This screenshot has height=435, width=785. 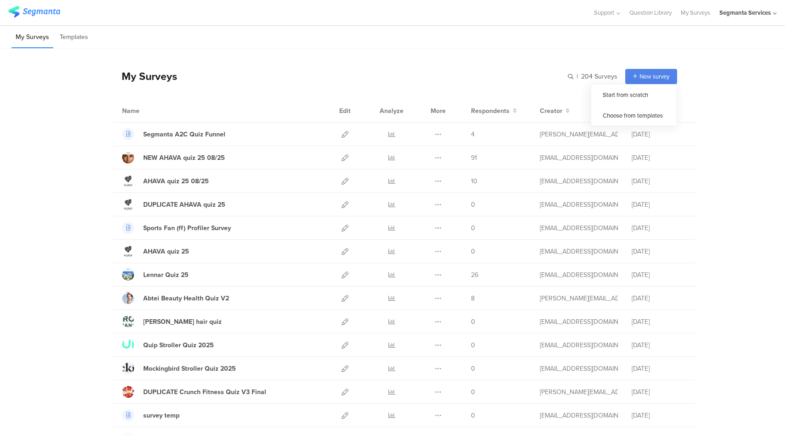 What do you see at coordinates (179, 368) in the screenshot?
I see `a: Mockingbird Stroller Quiz 2025` at bounding box center [179, 368].